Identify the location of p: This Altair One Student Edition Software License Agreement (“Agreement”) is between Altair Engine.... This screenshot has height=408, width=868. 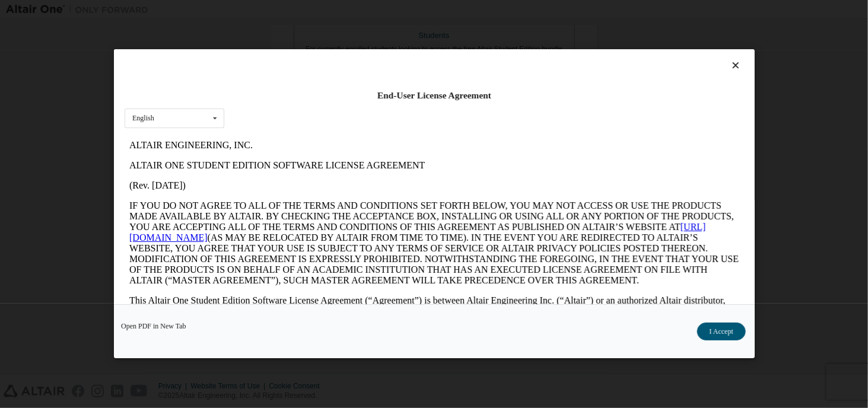
(310, 182).